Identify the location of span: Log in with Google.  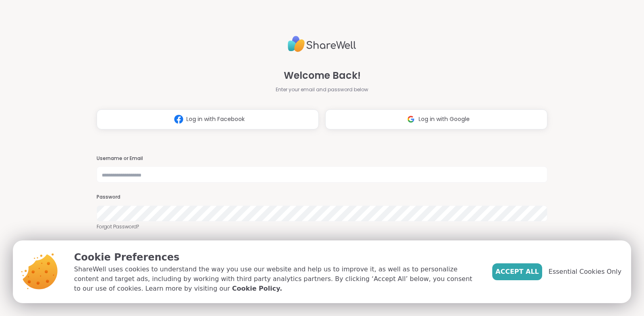
(444, 119).